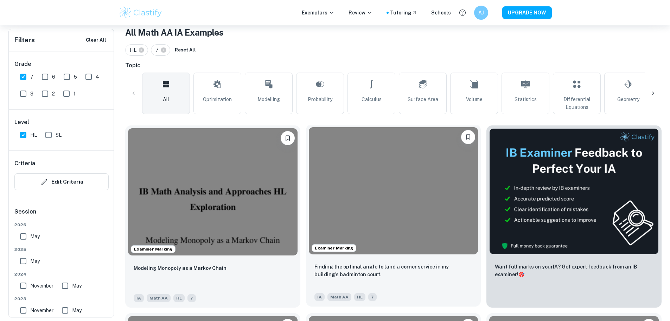 The height and width of the screenshot is (321, 670). I want to click on span: Statistics, so click(526, 99).